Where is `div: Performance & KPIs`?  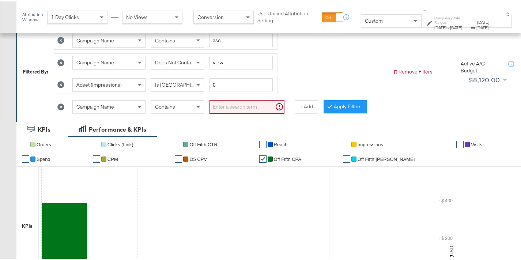 div: Performance & KPIs is located at coordinates (117, 128).